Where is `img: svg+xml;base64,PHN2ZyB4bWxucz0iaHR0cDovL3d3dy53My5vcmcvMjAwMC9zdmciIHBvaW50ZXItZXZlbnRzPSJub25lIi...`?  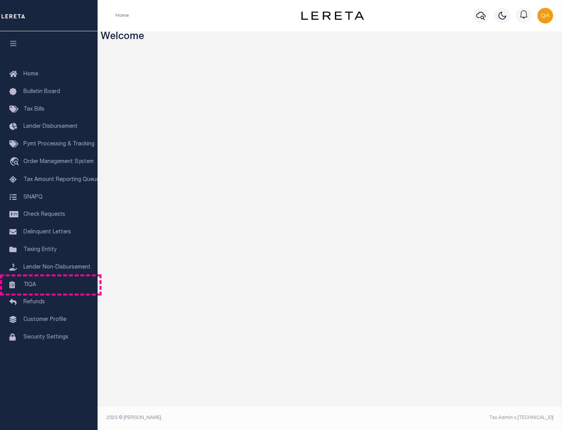
img: svg+xml;base64,PHN2ZyB4bWxucz0iaHR0cDovL3d3dy53My5vcmcvMjAwMC9zdmciIHBvaW50ZXItZXZlbnRzPSJub25lIi... is located at coordinates (546, 16).